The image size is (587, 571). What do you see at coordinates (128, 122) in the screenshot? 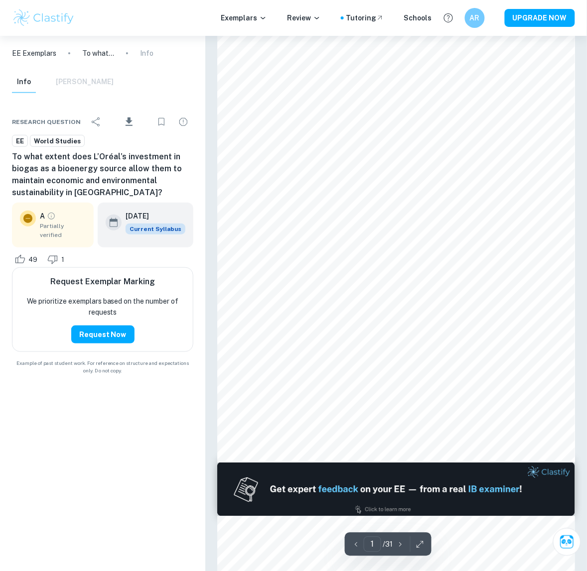
I see `div: Download` at bounding box center [128, 122].